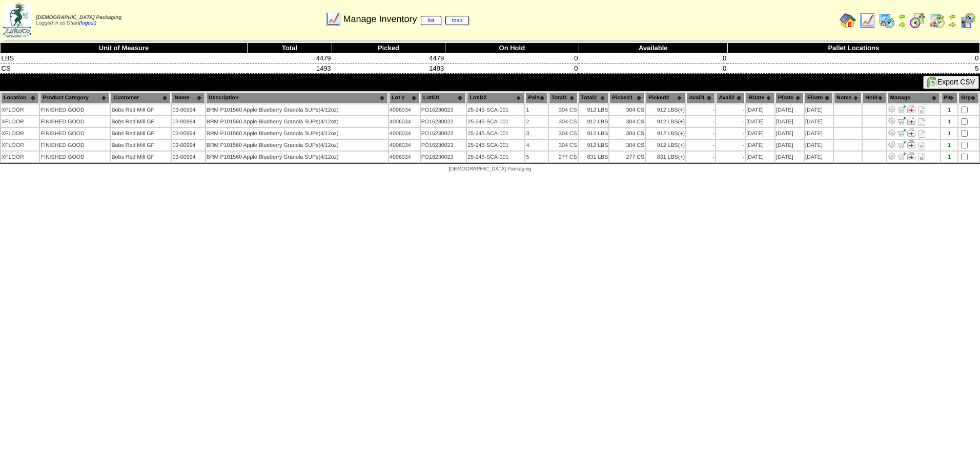  I want to click on td: 1, so click(536, 109).